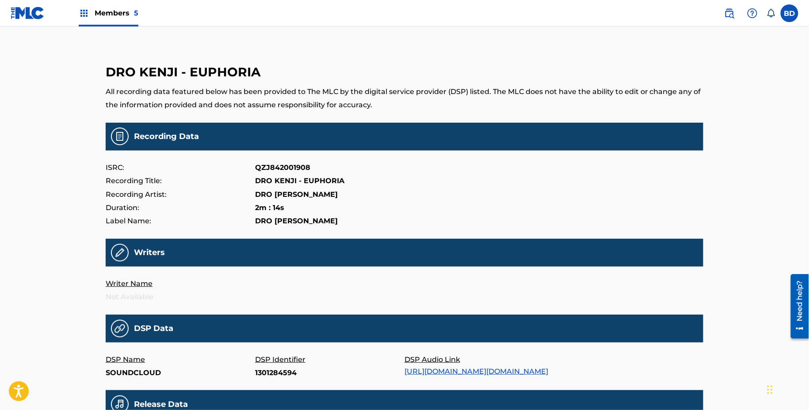 Image resolution: width=809 pixels, height=410 pixels. What do you see at coordinates (149, 253) in the screenshot?
I see `h5: Writers` at bounding box center [149, 253].